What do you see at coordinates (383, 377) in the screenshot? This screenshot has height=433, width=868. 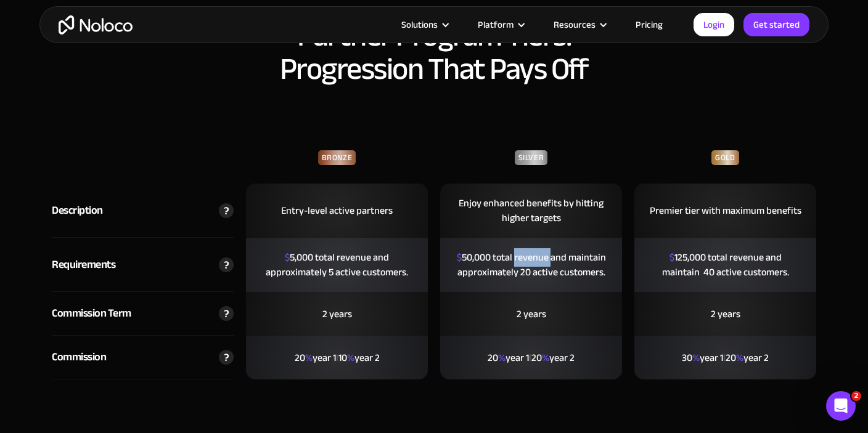 I see `input: Stacker` at bounding box center [383, 377].